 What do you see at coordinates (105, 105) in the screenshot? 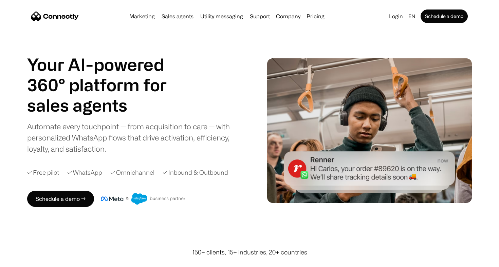
I see `div: carousel` at bounding box center [105, 105].